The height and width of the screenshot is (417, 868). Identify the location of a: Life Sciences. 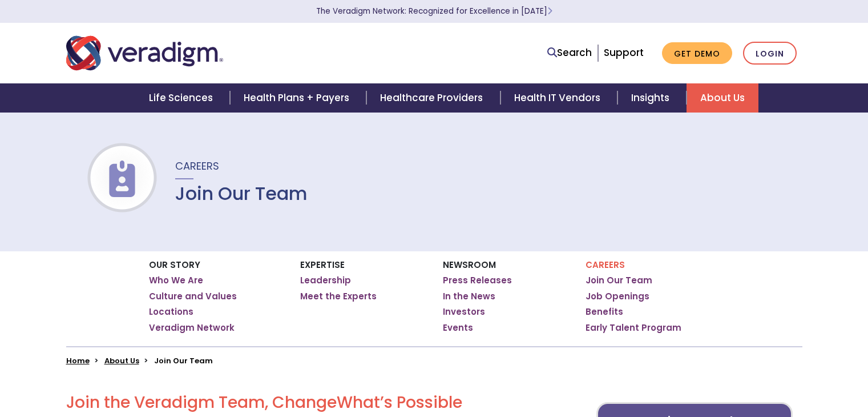
(183, 97).